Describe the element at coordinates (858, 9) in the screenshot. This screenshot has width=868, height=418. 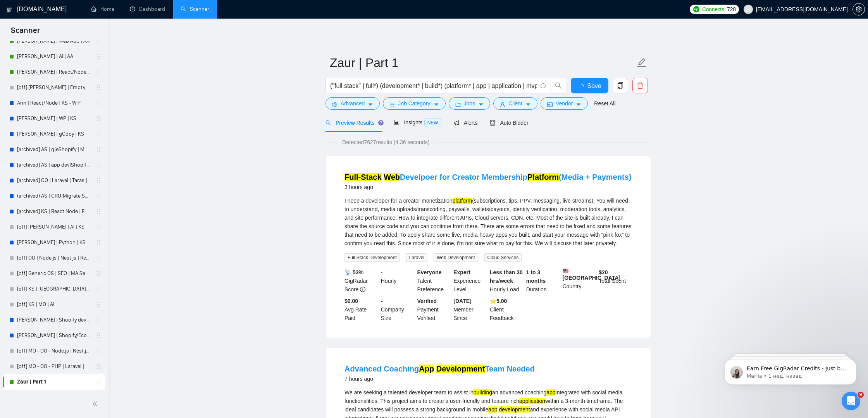
I see `a: setting` at that location.